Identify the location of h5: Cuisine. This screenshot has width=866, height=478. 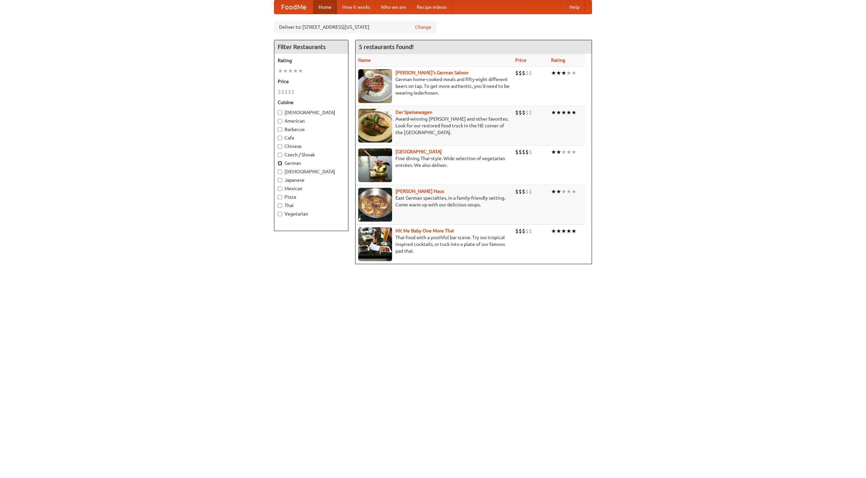
(311, 102).